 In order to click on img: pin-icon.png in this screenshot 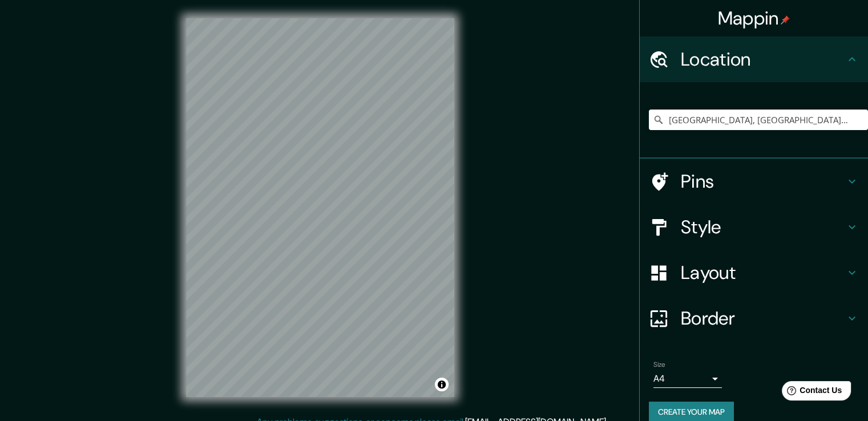, I will do `click(785, 20)`.